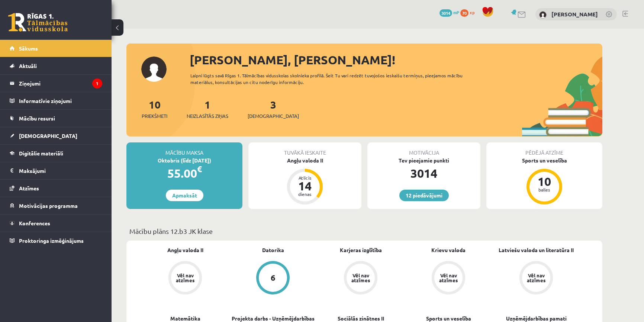 The height and width of the screenshot is (322, 644). What do you see at coordinates (56, 188) in the screenshot?
I see `a: Atzīmes` at bounding box center [56, 188].